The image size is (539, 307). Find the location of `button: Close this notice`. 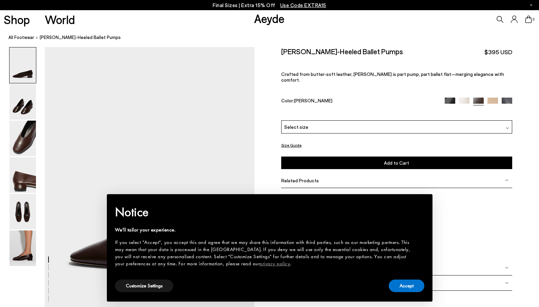

button: Close this notice is located at coordinates (421, 204).